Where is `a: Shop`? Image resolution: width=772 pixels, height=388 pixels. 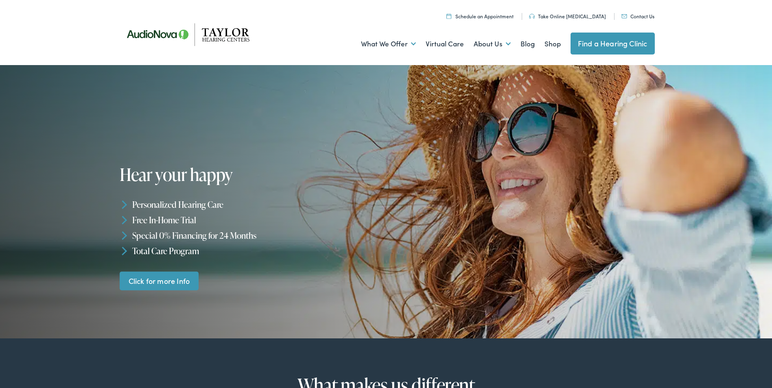 a: Shop is located at coordinates (552, 44).